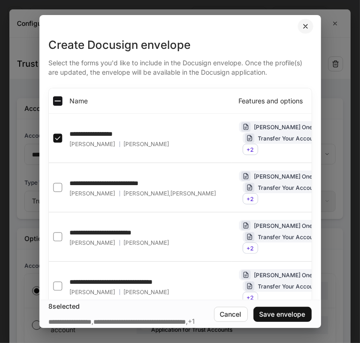 The width and height of the screenshot is (360, 343). I want to click on th: Features and options, so click(290, 101).